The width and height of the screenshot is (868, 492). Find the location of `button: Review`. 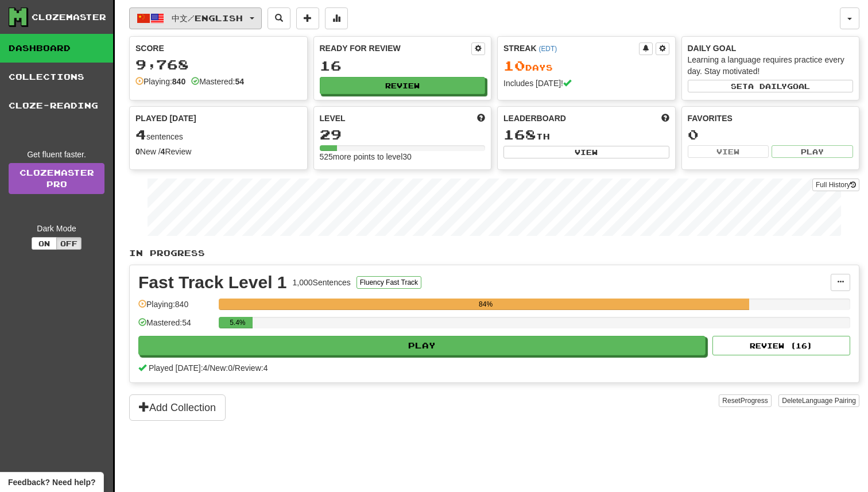

button: Review is located at coordinates (403, 86).